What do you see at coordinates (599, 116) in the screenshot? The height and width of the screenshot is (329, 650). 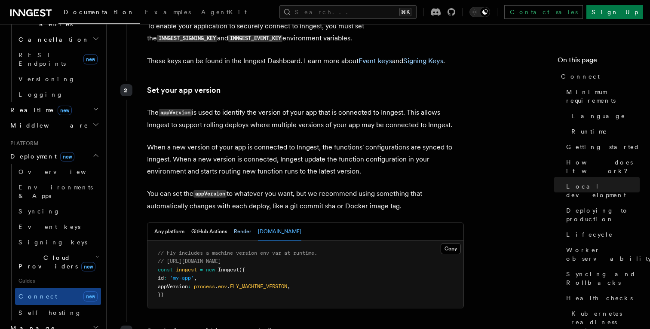 I see `span: Language` at bounding box center [599, 116].